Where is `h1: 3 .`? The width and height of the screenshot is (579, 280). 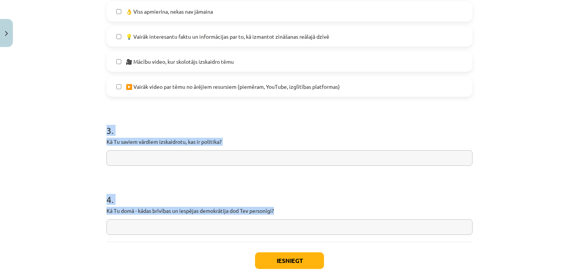 h1: 3 . is located at coordinates (290, 124).